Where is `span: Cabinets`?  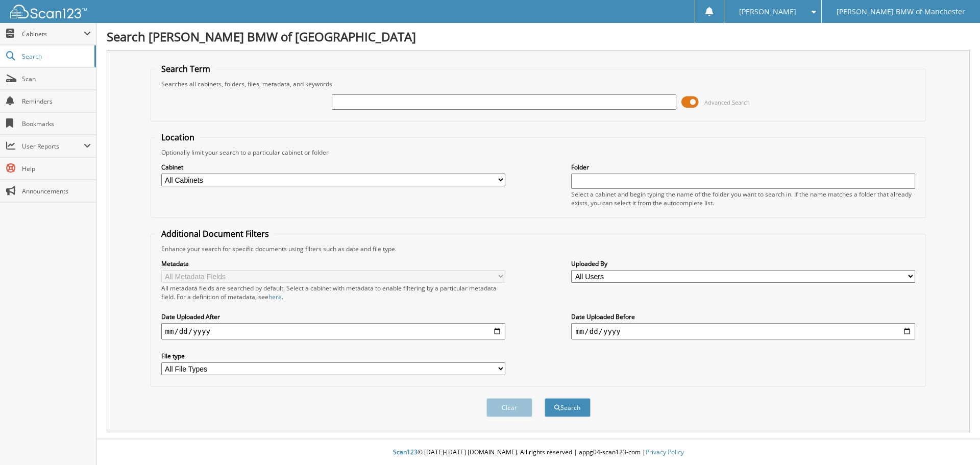 span: Cabinets is located at coordinates (52, 33).